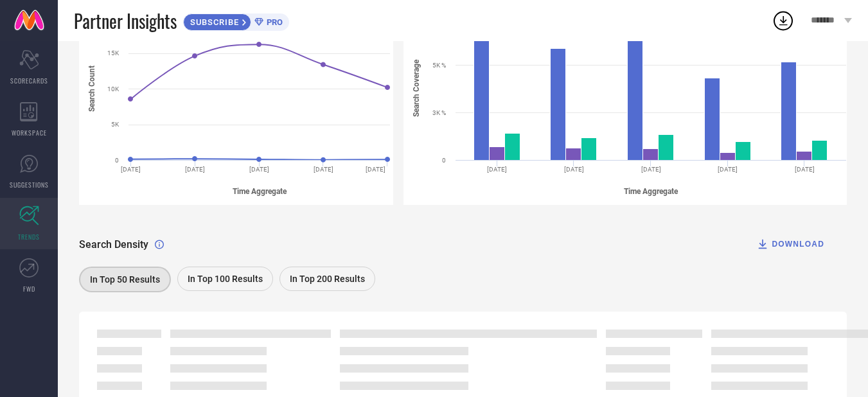 The image size is (868, 397). Describe the element at coordinates (273, 22) in the screenshot. I see `span: PRO` at that location.